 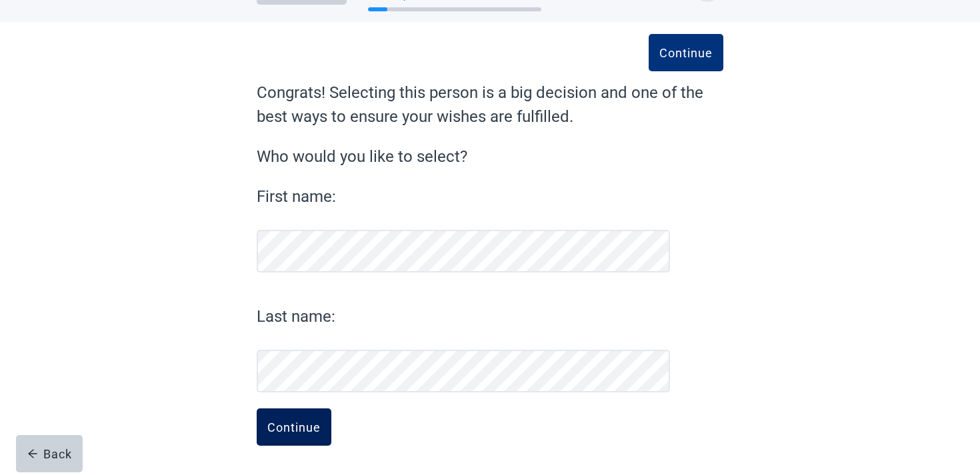 I want to click on label: Last name:, so click(x=464, y=316).